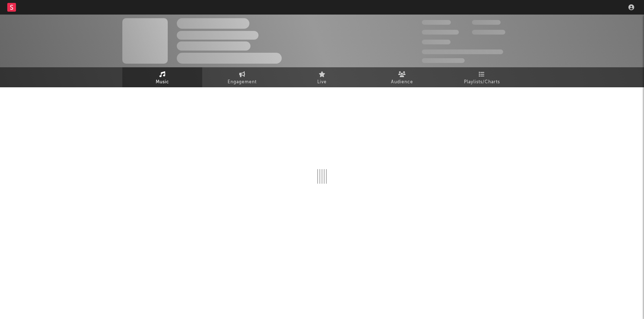  I want to click on span: 50,000,000, so click(441, 32).